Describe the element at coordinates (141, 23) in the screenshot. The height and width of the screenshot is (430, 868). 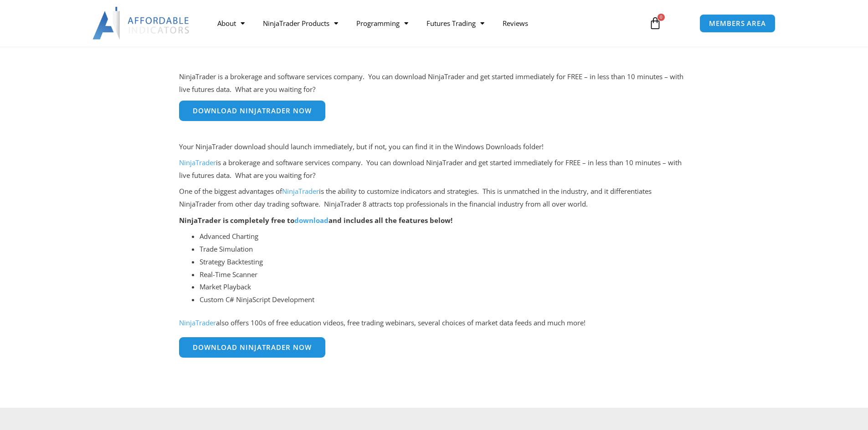
I see `img: LogoAI | Affordable Indicators – NinjaTrader` at that location.